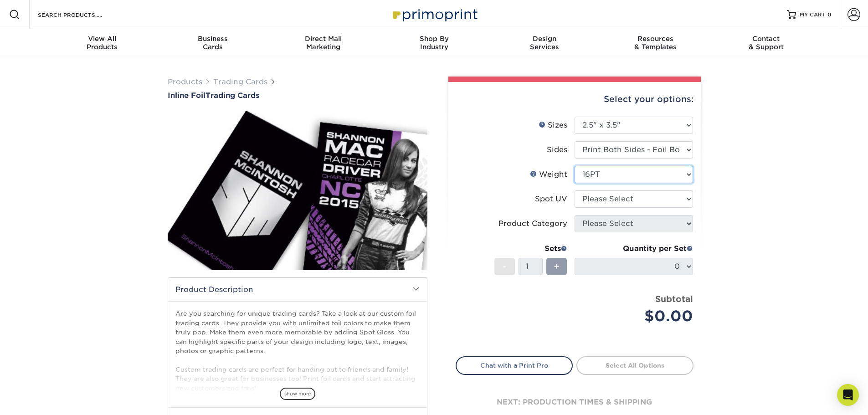 The image size is (868, 415). I want to click on div: Cards, so click(212, 43).